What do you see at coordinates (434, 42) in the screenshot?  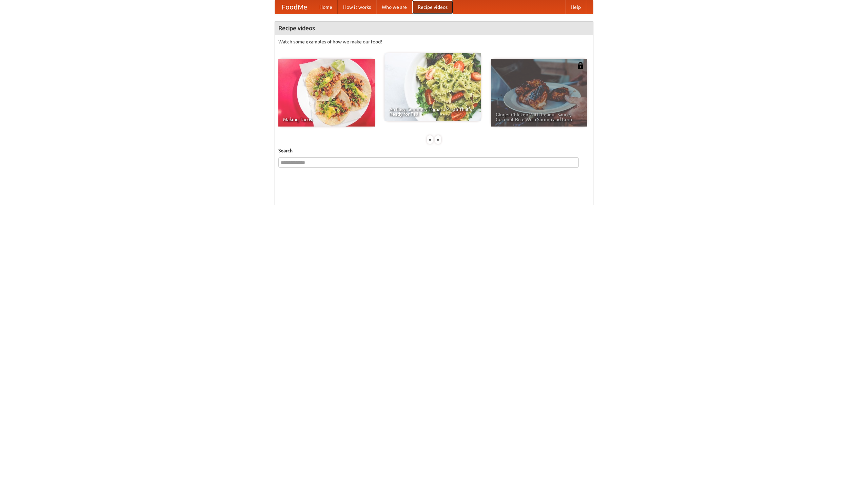 I see `p: Watch some examples of how we make our food!` at bounding box center [434, 42].